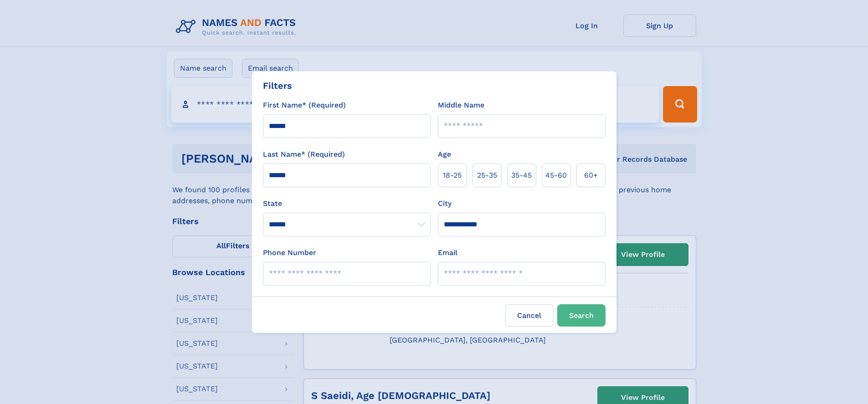 This screenshot has height=404, width=868. I want to click on span: 35‑45, so click(521, 175).